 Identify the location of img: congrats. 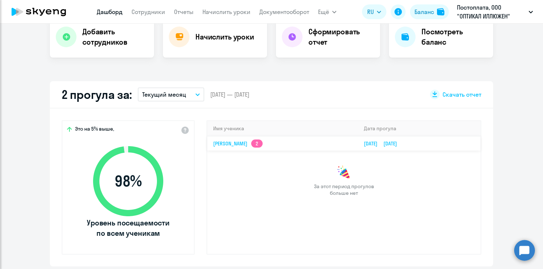
(344, 173).